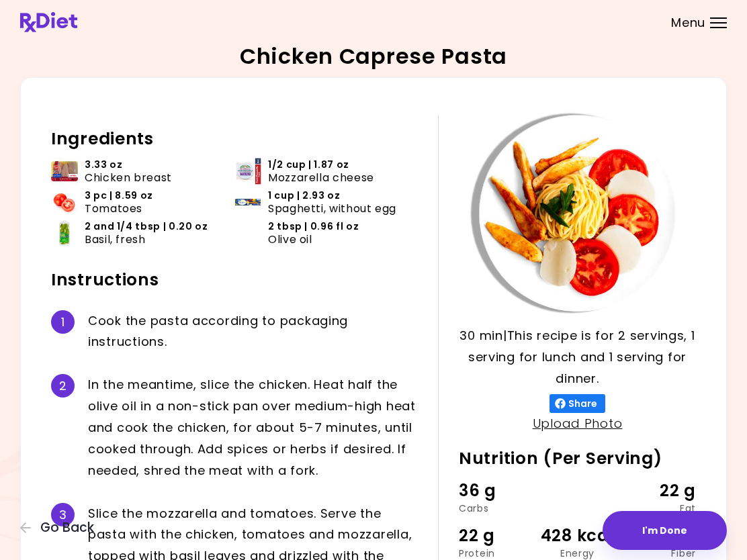 The width and height of the screenshot is (747, 560). I want to click on h2: Instructions, so click(235, 280).